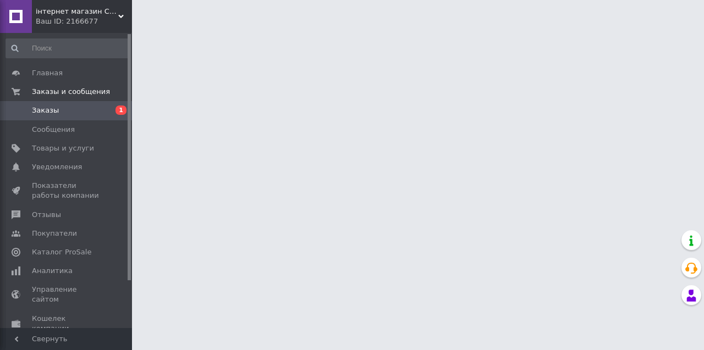  What do you see at coordinates (67, 191) in the screenshot?
I see `span: Показатели работы компании` at bounding box center [67, 191].